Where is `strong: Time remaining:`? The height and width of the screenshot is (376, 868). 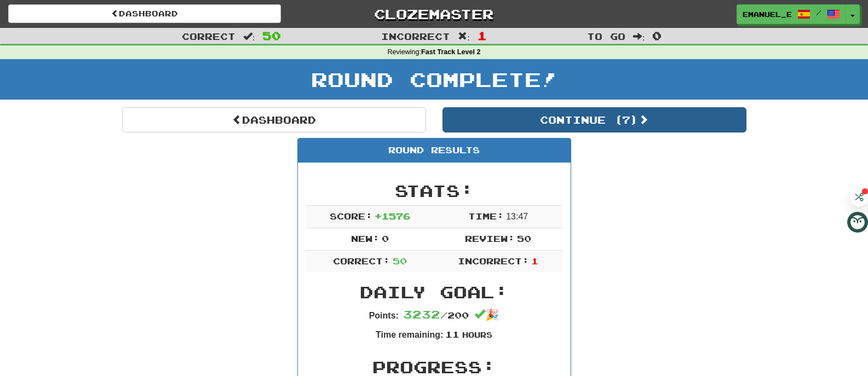 strong: Time remaining: is located at coordinates (409, 335).